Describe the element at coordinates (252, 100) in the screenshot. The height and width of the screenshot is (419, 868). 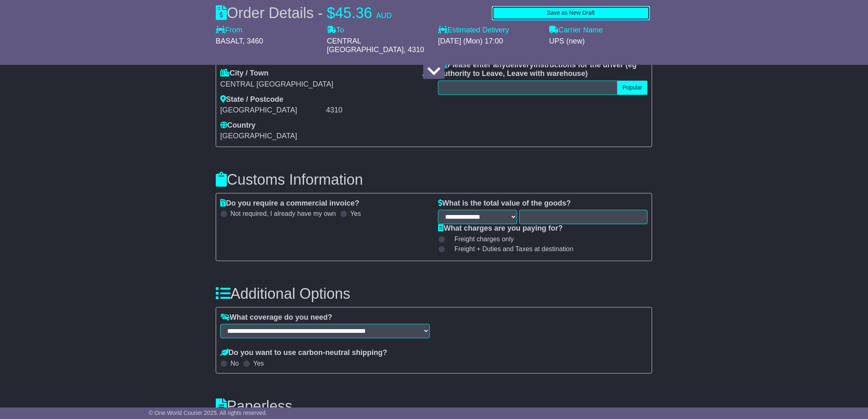
I see `label: State / Postcode` at that location.